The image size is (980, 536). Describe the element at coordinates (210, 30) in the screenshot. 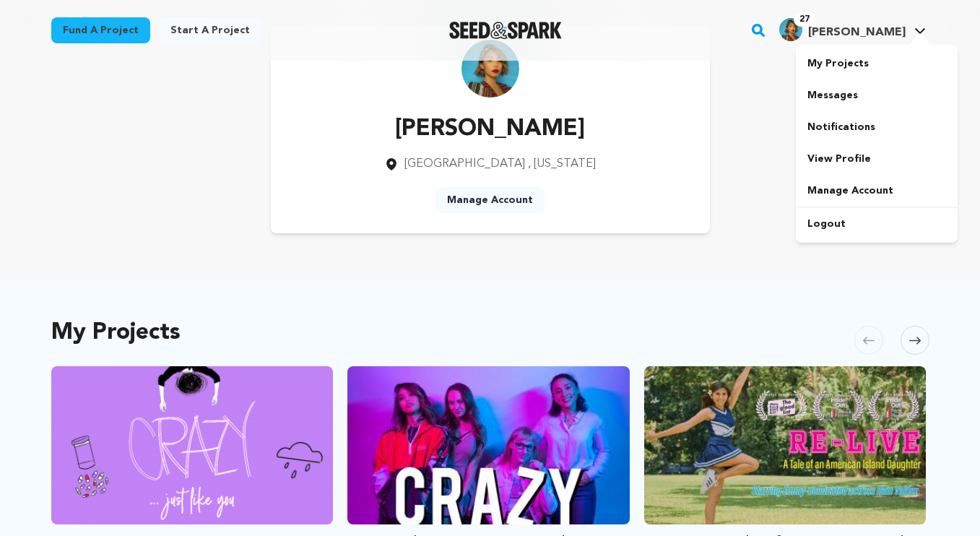

I see `a: Start a project` at that location.